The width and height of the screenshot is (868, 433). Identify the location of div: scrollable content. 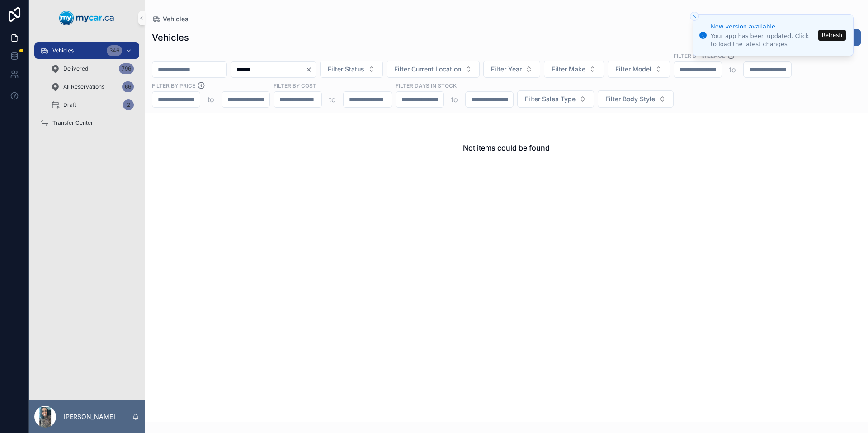
(87, 90).